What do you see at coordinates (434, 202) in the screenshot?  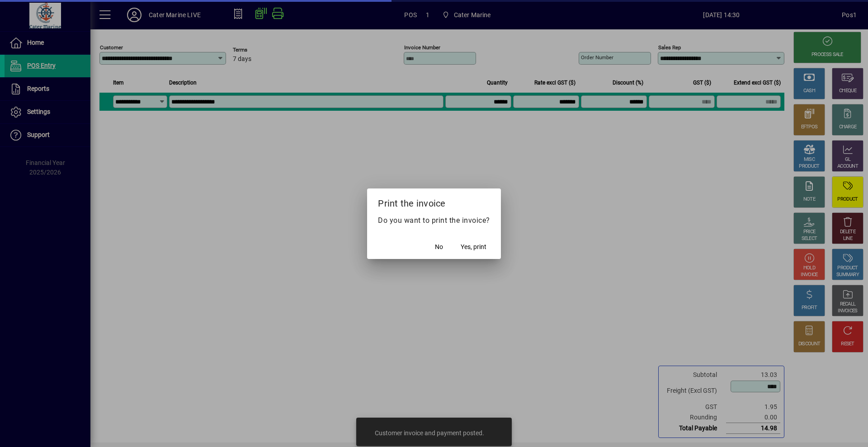 I see `h2: Print the invoice` at bounding box center [434, 202].